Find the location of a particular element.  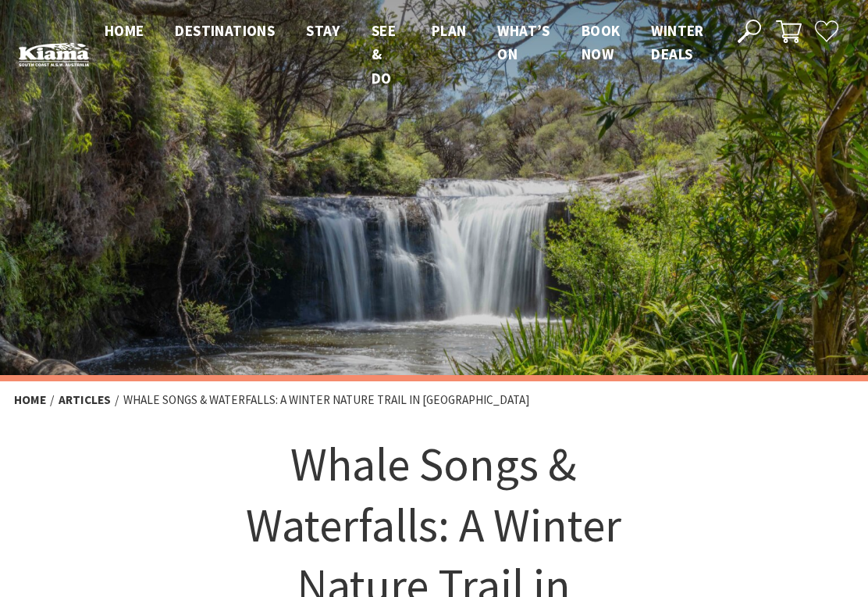

span: What’s On is located at coordinates (523, 42).